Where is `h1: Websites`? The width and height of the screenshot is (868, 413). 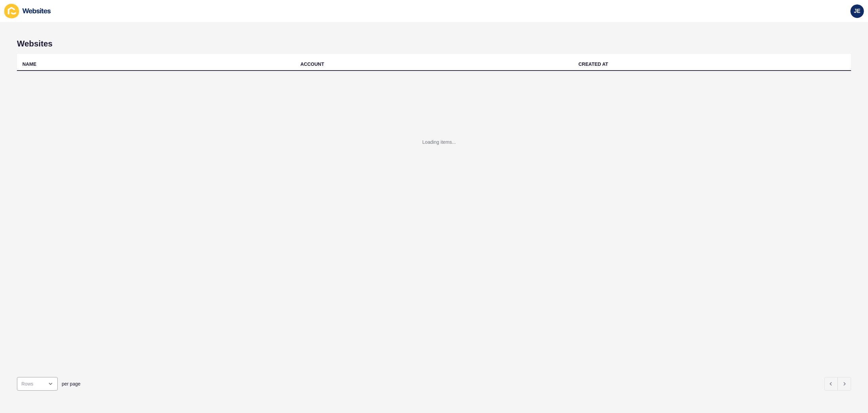
h1: Websites is located at coordinates (434, 44).